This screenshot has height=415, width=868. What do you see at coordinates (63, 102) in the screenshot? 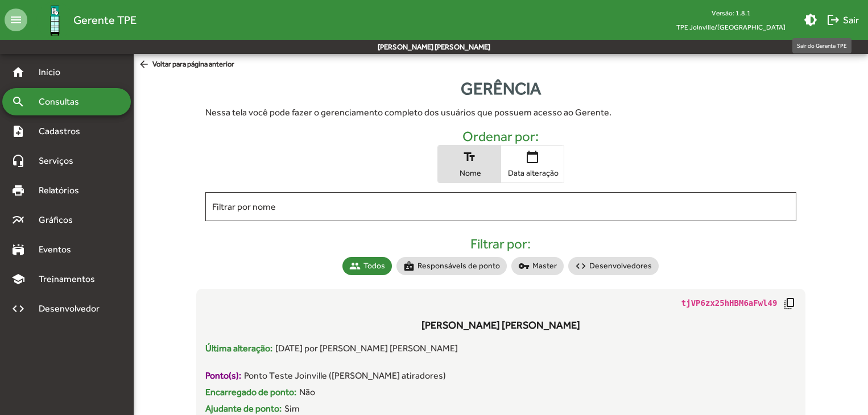
I see `span: Consultas` at bounding box center [63, 102].